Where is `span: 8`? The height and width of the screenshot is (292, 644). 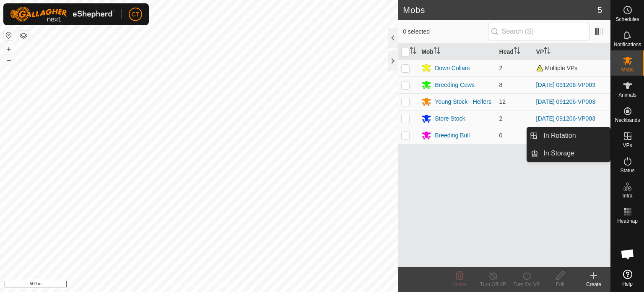 span: 8 is located at coordinates (501, 85).